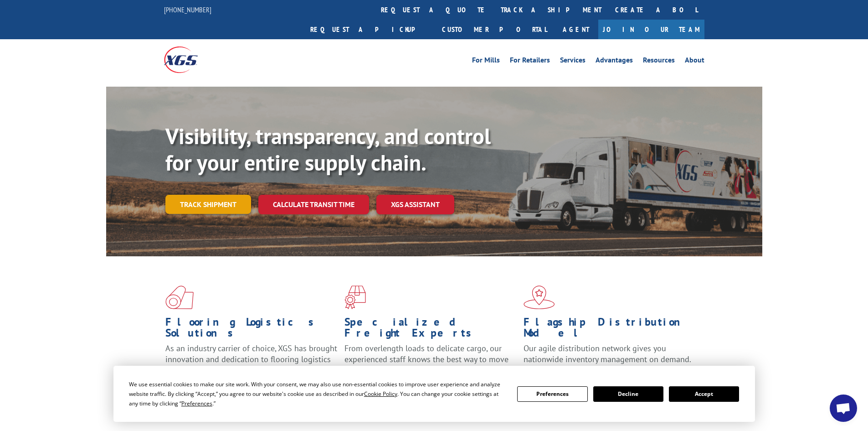 The width and height of the screenshot is (868, 431). Describe the element at coordinates (694, 61) in the screenshot. I see `a: About` at that location.